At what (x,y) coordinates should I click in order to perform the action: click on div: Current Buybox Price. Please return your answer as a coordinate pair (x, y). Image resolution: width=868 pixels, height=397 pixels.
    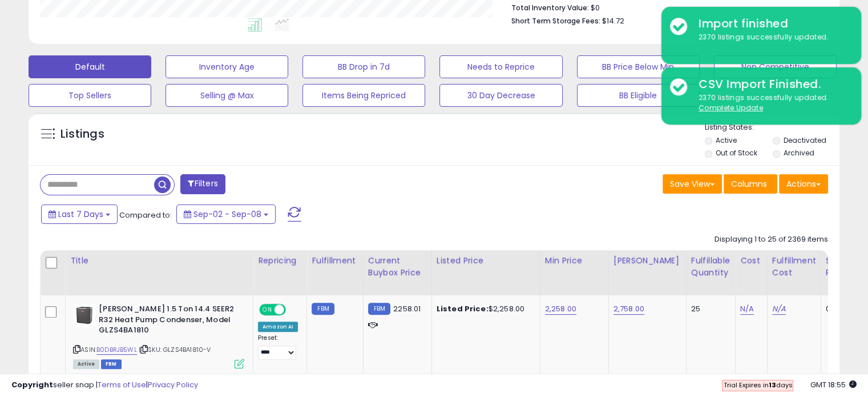
    Looking at the image, I should click on (397, 267).